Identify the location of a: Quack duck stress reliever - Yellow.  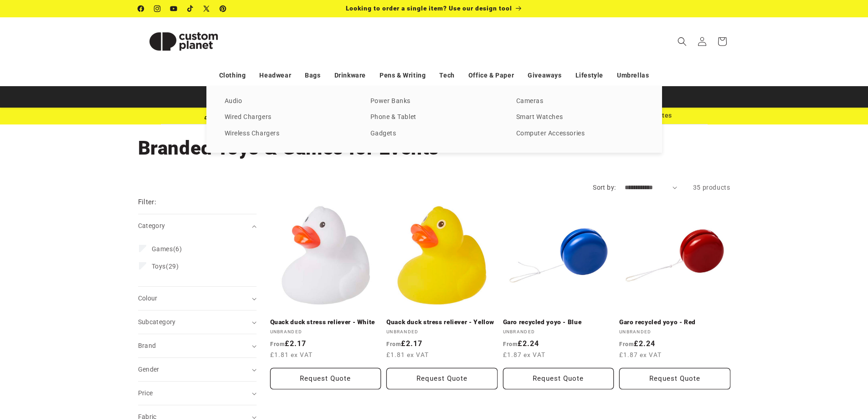
(442, 323).